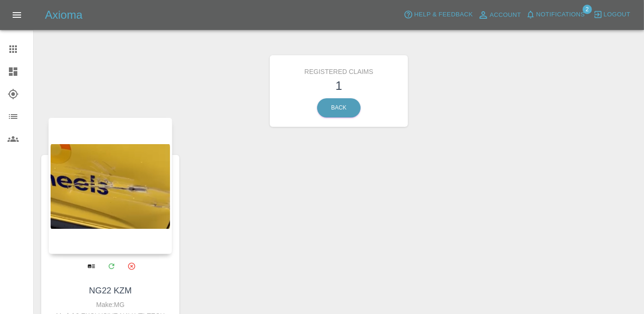  Describe the element at coordinates (64, 15) in the screenshot. I see `h5: Axioma` at that location.